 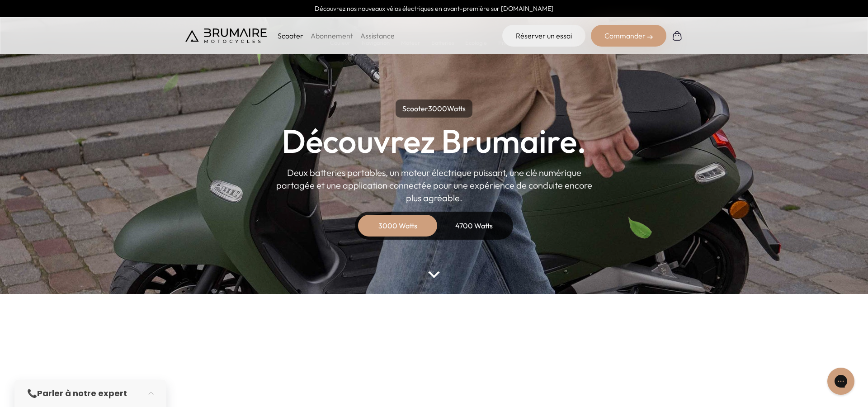 What do you see at coordinates (474, 225) in the screenshot?
I see `div: 4700 Watts` at bounding box center [474, 225].